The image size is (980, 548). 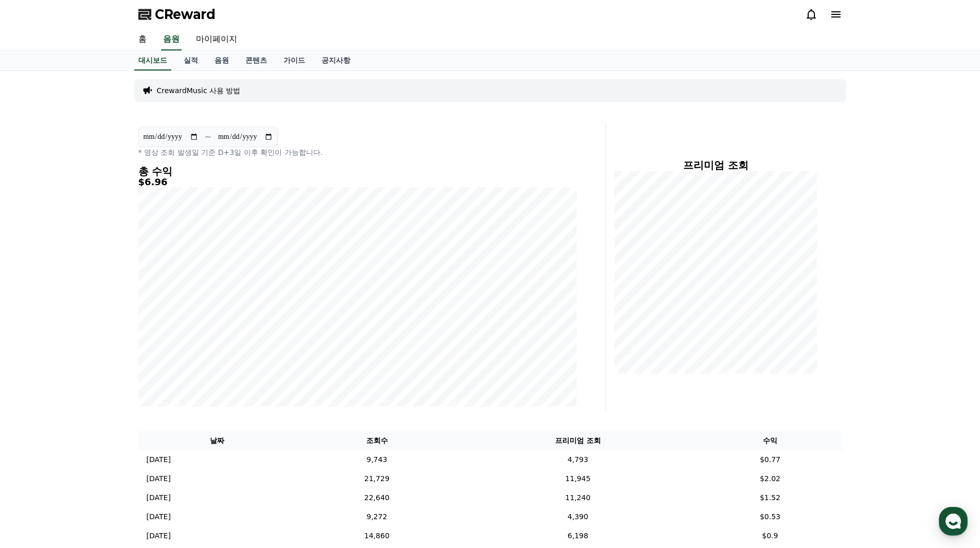 What do you see at coordinates (377, 441) in the screenshot?
I see `th: 조회수` at bounding box center [377, 441].